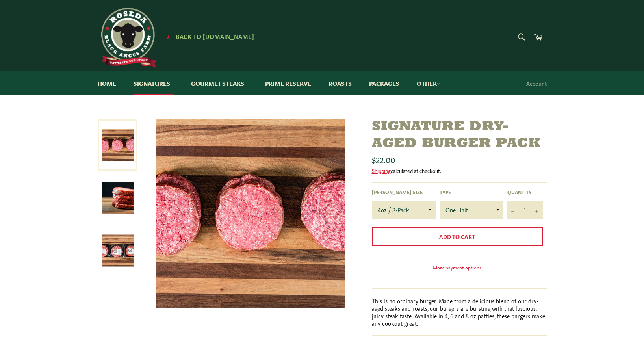 The image size is (644, 340). What do you see at coordinates (220, 83) in the screenshot?
I see `a: Gourmet Steaks` at bounding box center [220, 83].